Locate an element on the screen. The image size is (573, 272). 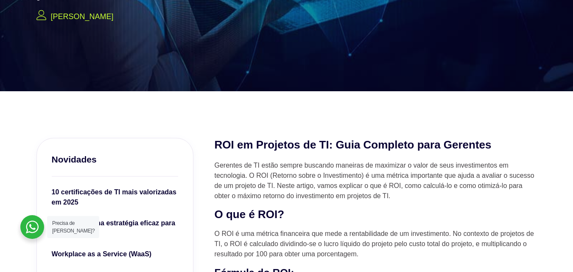
a: 10 certificações de TI mais valorizadas em 2025 is located at coordinates (115, 198).